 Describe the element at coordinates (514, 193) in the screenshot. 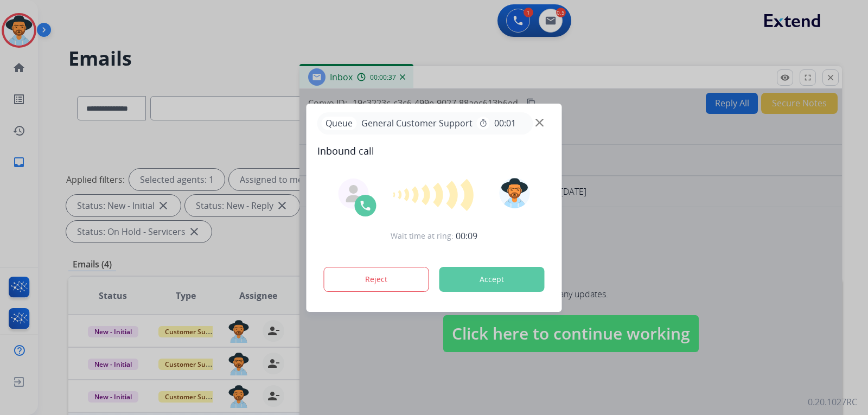

I see `img: avatar` at that location.